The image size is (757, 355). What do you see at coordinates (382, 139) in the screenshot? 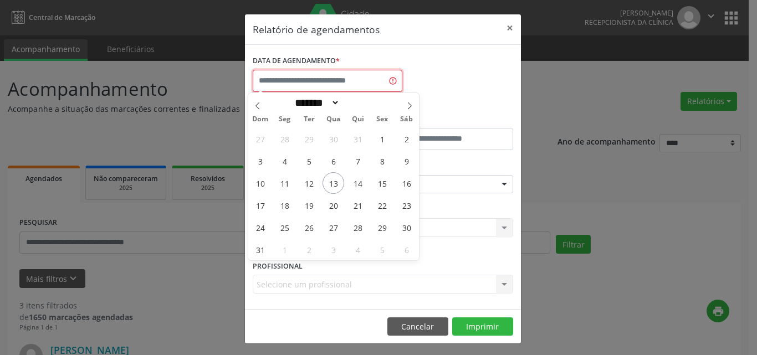
I see `span: Agosto 1, 2025` at bounding box center [382, 139].